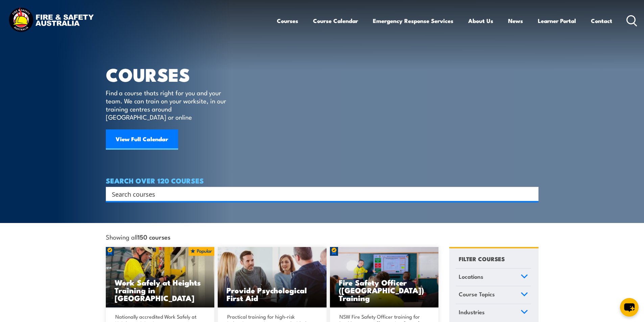 The width and height of the screenshot is (644, 322). Describe the element at coordinates (471, 312) in the screenshot. I see `span: Industries` at that location.